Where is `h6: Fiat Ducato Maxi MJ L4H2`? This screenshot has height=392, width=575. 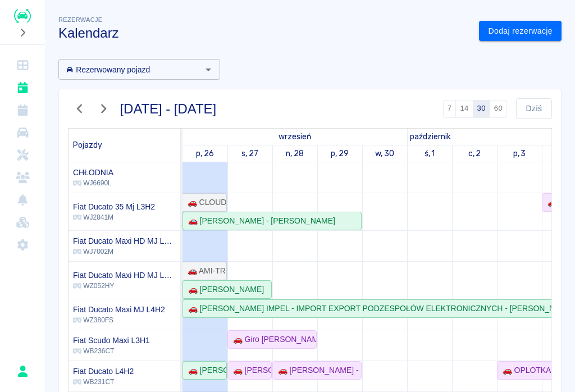 h6: Fiat Ducato Maxi MJ L4H2 is located at coordinates (119, 309).